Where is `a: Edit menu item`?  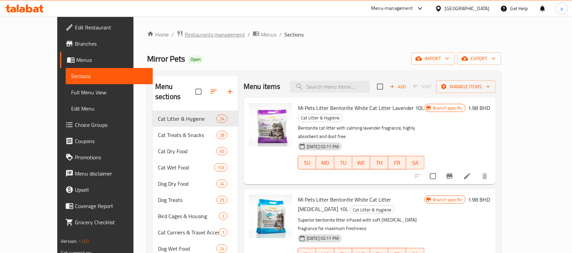
a: Edit menu item is located at coordinates (467, 177).